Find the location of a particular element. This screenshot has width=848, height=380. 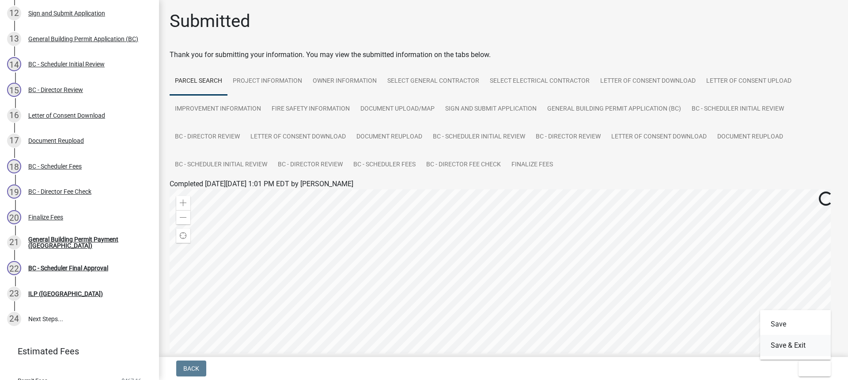

h1: Submitted is located at coordinates (210, 21).